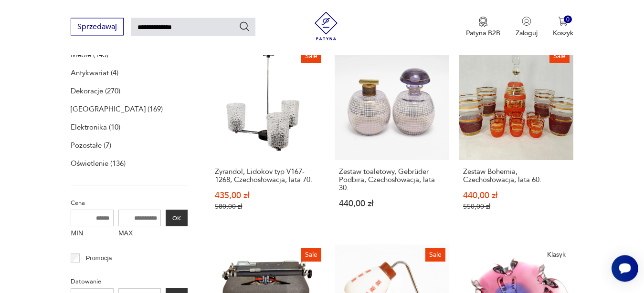 The height and width of the screenshot is (293, 644). Describe the element at coordinates (140, 234) in the screenshot. I see `label: MAX` at that location.